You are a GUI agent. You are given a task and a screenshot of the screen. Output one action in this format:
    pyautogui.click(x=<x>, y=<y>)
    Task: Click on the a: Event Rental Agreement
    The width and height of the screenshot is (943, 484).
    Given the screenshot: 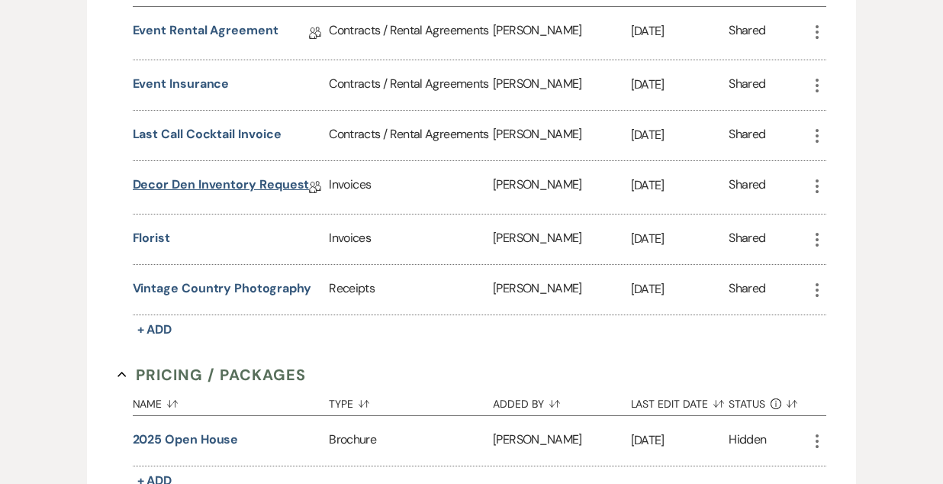 What is the action you would take?
    pyautogui.click(x=205, y=33)
    